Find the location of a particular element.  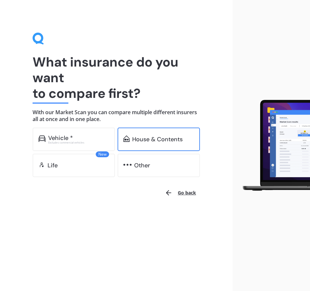

img: car.f15378c7a67c060ca3f3.svg is located at coordinates (42, 138).